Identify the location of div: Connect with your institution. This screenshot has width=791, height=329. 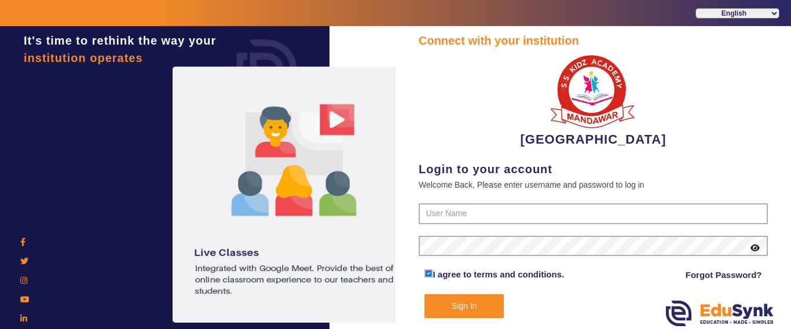
(593, 41).